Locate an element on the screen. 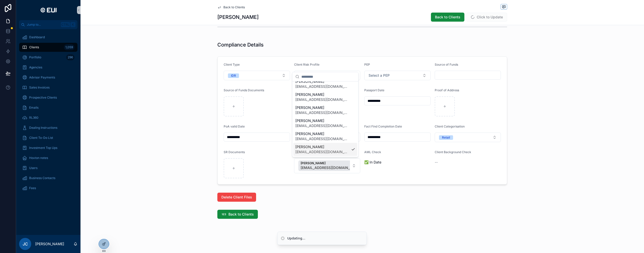 The width and height of the screenshot is (644, 253). button: Delete Client Files is located at coordinates (237, 197).